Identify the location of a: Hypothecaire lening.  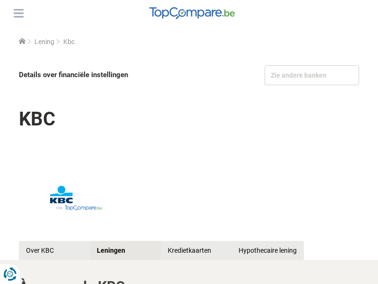
(267, 250).